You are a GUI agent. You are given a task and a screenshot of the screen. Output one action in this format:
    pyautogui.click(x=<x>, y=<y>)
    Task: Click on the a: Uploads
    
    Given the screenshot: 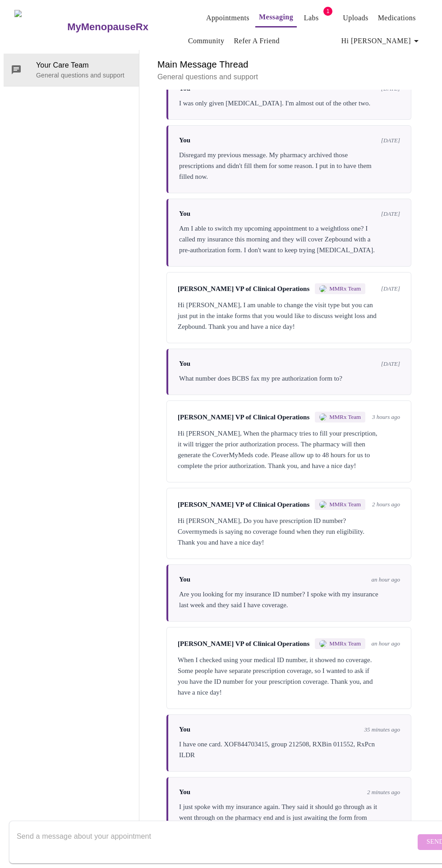 What is the action you would take?
    pyautogui.click(x=355, y=18)
    